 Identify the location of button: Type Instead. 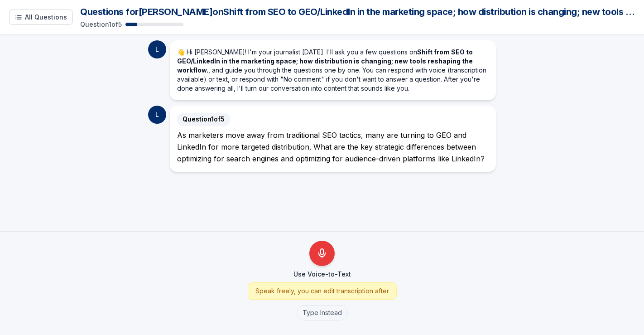
(322, 313).